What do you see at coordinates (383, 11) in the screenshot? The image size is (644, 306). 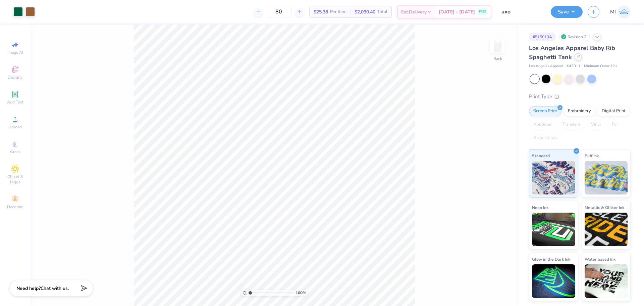 I see `span: Total` at bounding box center [383, 11].